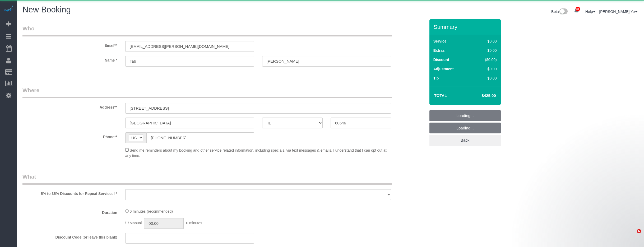  I want to click on span: New Booking, so click(47, 10).